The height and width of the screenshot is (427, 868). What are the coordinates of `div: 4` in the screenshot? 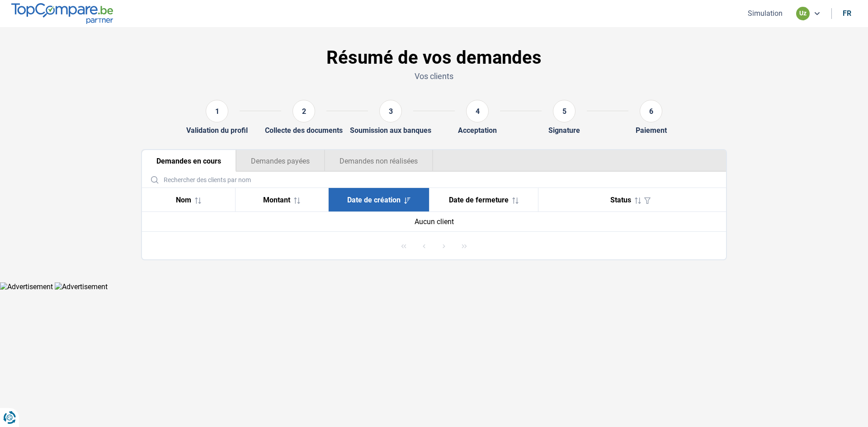 It's located at (477, 111).